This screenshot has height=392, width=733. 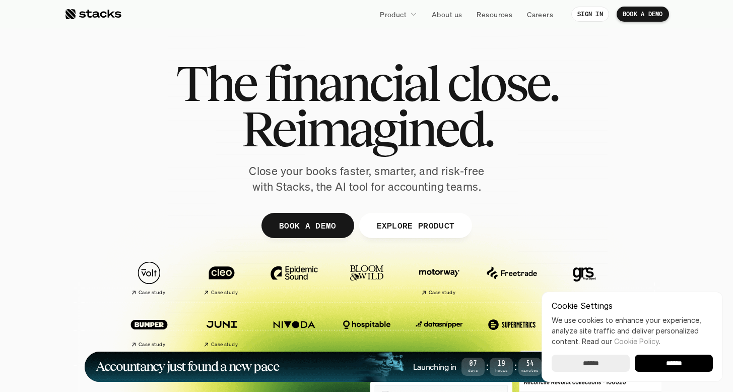 What do you see at coordinates (632, 330) in the screenshot?
I see `p: We use cookies to enhance your experience, analyze site traffic and deliver personalized content.` at bounding box center [632, 330].